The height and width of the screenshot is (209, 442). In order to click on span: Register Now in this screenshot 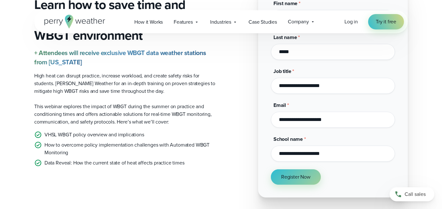, I will do `click(296, 177)`.